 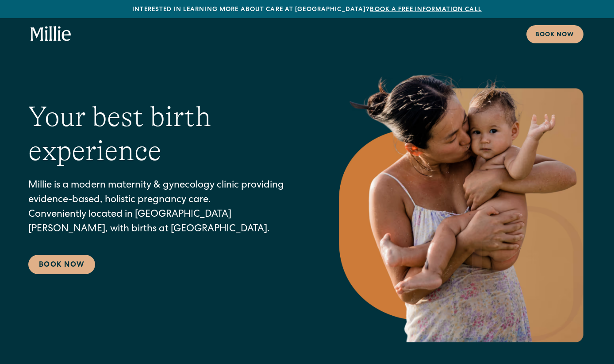 I want to click on a: Book a free information call, so click(x=426, y=10).